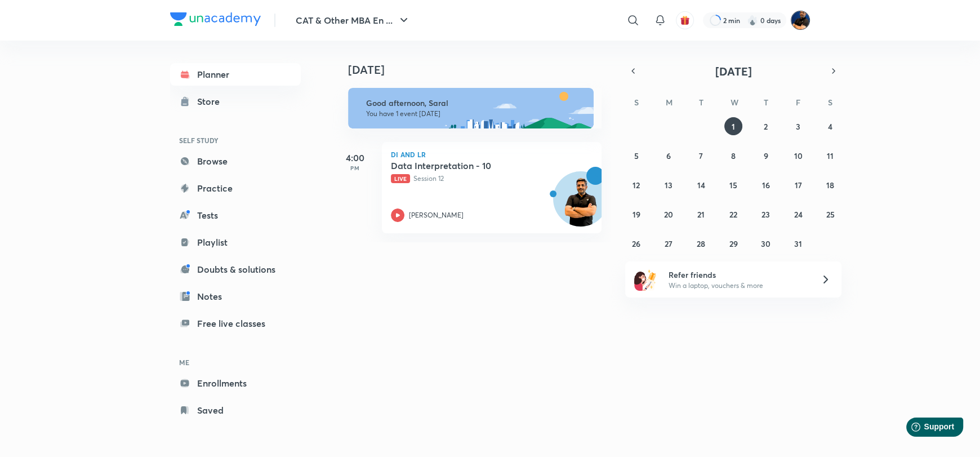  Describe the element at coordinates (668, 185) in the screenshot. I see `abbr: October 13, 2025` at that location.